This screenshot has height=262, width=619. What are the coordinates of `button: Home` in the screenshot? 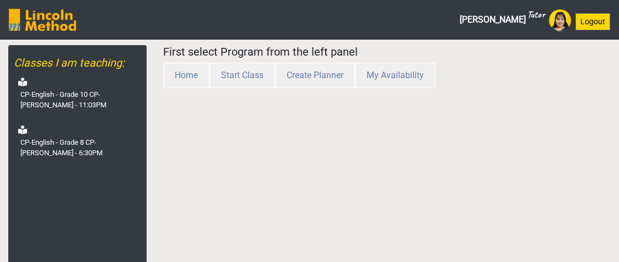 It's located at (186, 75).